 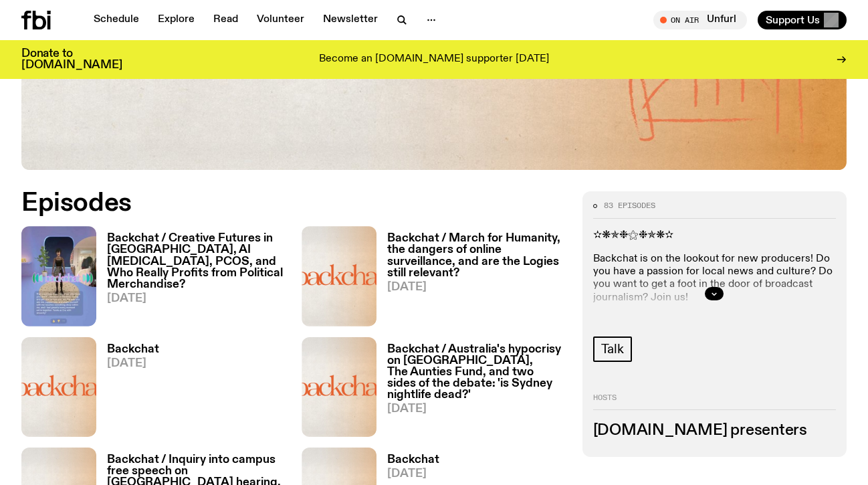 I want to click on a: Volunteer, so click(x=280, y=20).